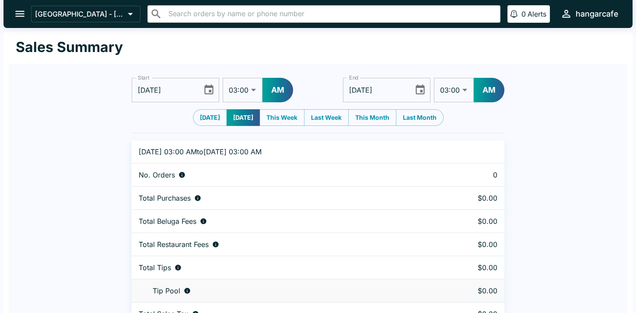 This screenshot has width=636, height=313. Describe the element at coordinates (281, 175) in the screenshot. I see `div: Number of orders placed` at that location.